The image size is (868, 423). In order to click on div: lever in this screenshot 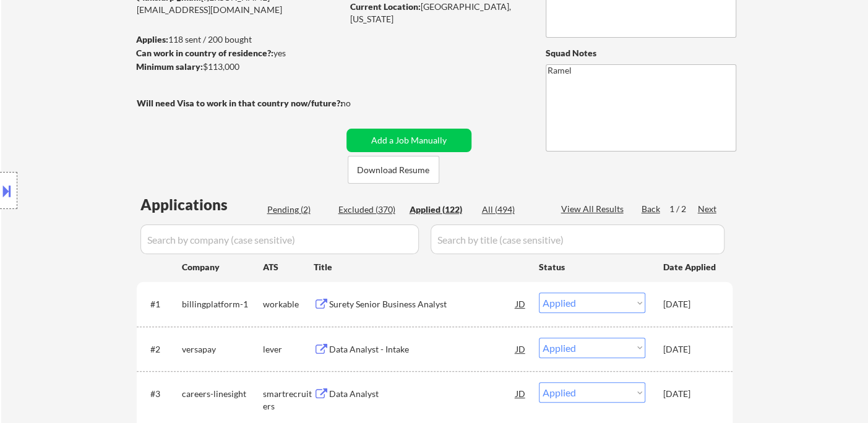, I will do `click(288, 350)`.